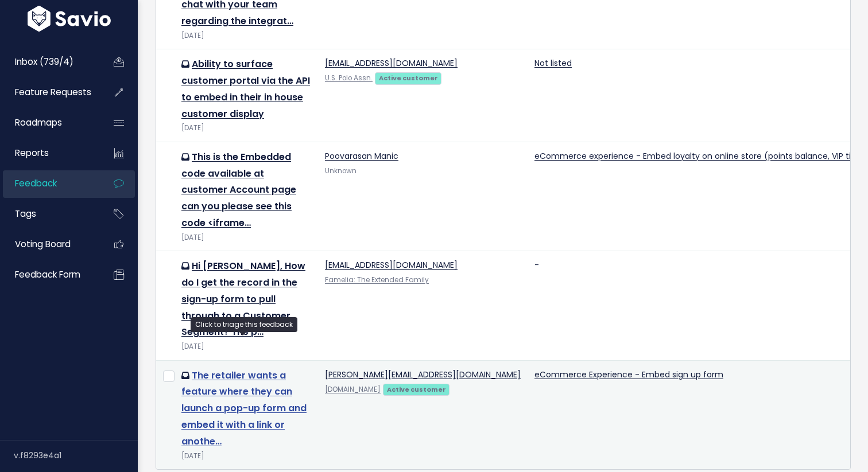  Describe the element at coordinates (244, 409) in the screenshot. I see `a: The retailer wants a feature where they can launch a pop-up form and embed it with a link or anothe…` at that location.